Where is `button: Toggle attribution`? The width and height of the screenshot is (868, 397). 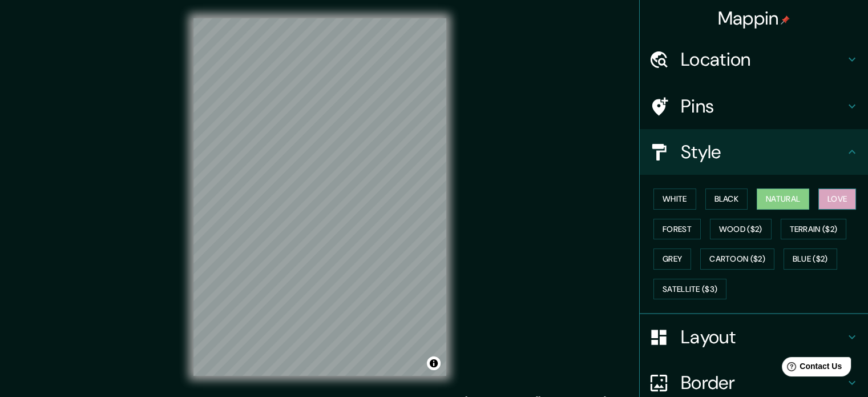 button: Toggle attribution is located at coordinates (434, 363).